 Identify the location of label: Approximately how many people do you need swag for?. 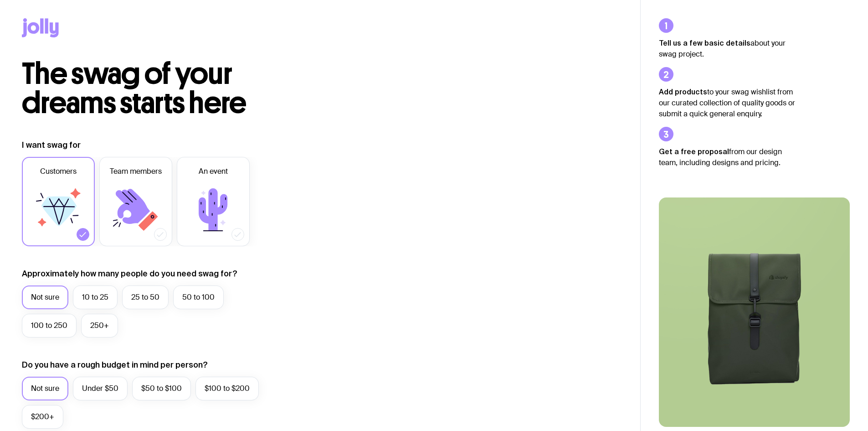
(130, 274).